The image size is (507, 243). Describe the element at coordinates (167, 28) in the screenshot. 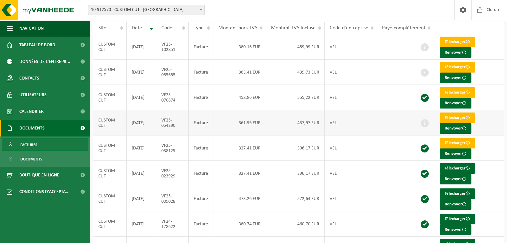

I see `span: Code` at that location.